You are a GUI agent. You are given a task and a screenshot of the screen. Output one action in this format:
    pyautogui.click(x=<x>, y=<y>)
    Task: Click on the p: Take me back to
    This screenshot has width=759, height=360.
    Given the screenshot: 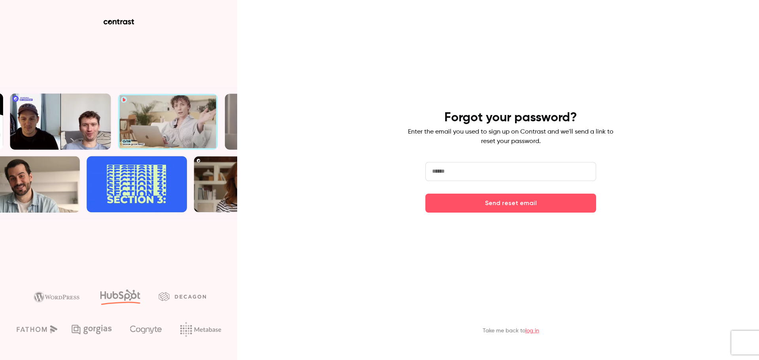 What is the action you would take?
    pyautogui.click(x=511, y=331)
    